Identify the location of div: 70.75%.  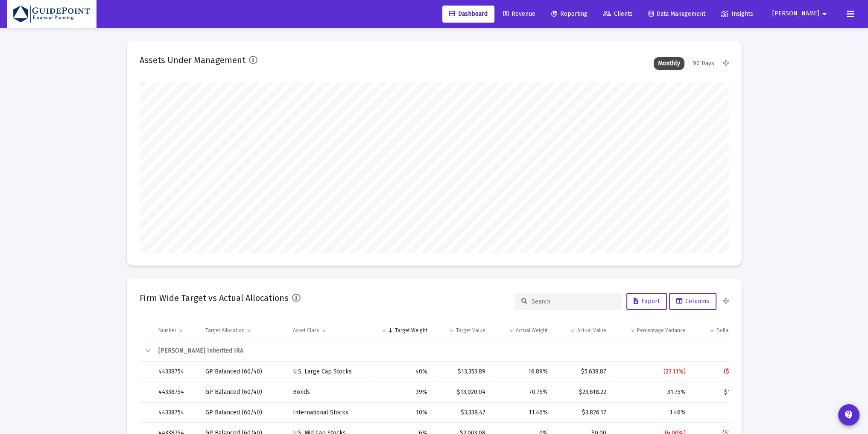
(522, 393).